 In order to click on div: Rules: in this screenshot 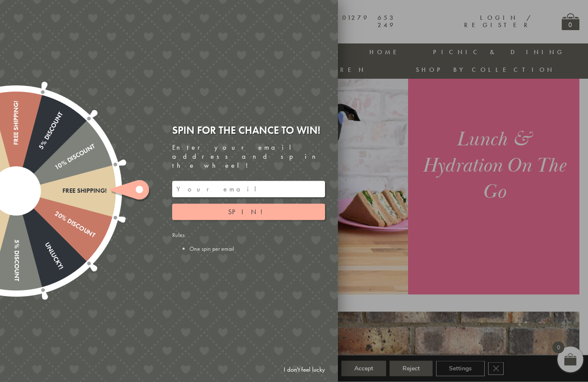, I will do `click(249, 242)`.